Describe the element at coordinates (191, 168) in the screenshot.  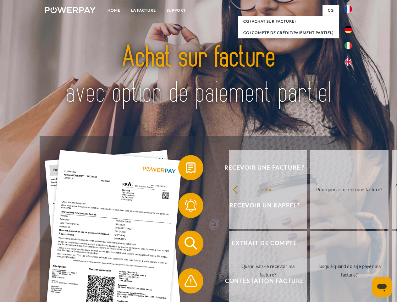
I see `img: qb_bill.svg` at that location.